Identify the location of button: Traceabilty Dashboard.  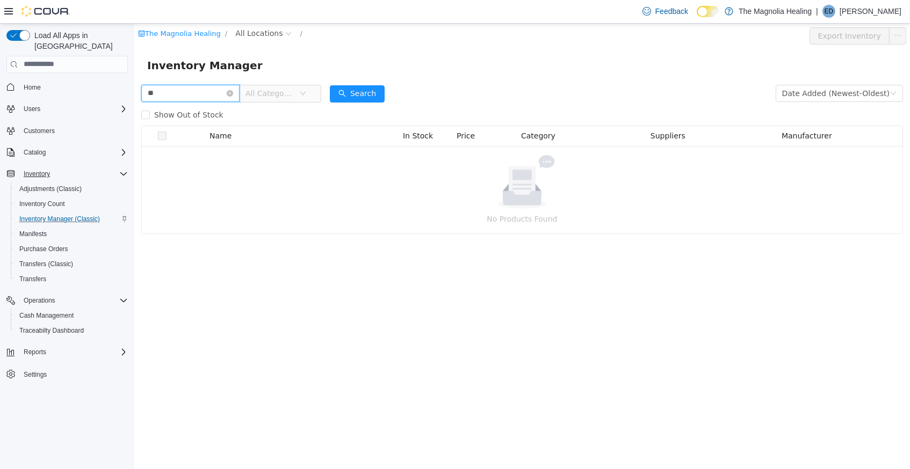
(71, 331).